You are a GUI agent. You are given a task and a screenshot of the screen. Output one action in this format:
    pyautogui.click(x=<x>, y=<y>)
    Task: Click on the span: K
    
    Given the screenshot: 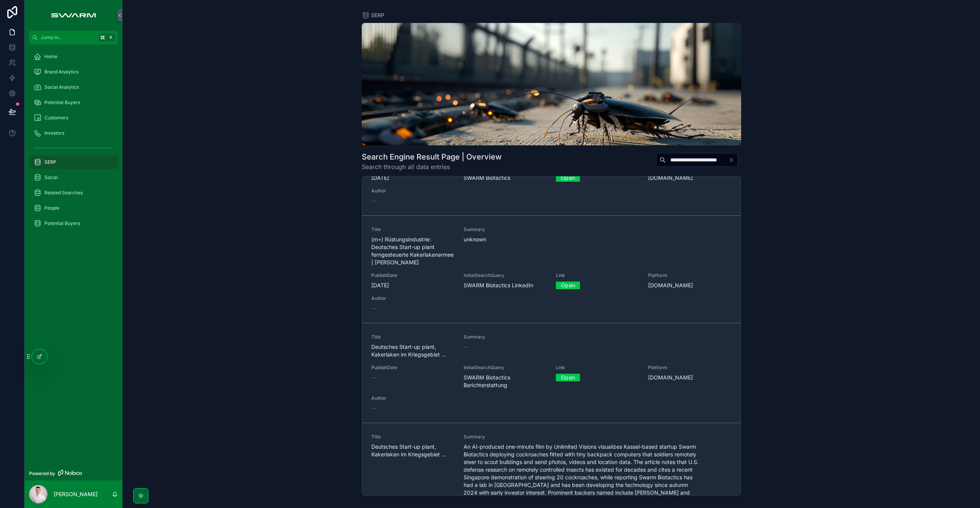 What is the action you would take?
    pyautogui.click(x=111, y=38)
    